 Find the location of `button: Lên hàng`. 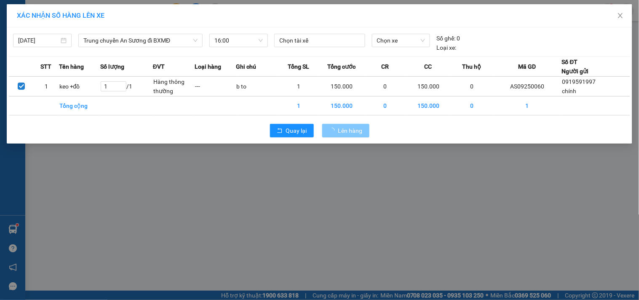

button: Lên hàng is located at coordinates (346, 131).